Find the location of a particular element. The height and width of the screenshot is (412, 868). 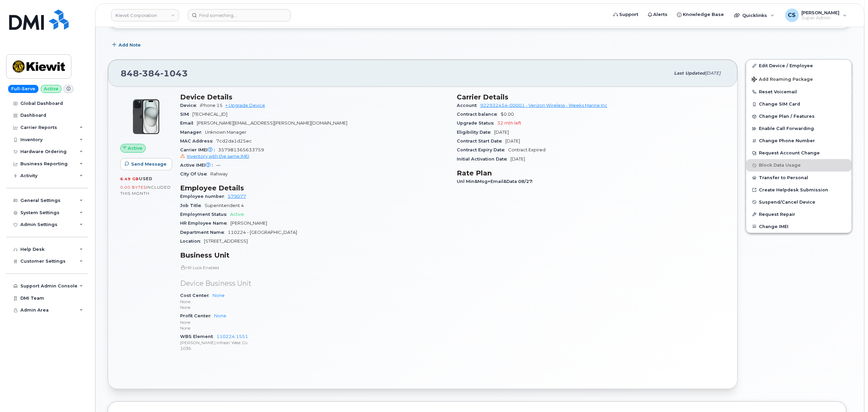

span: Department Name is located at coordinates (204, 232).